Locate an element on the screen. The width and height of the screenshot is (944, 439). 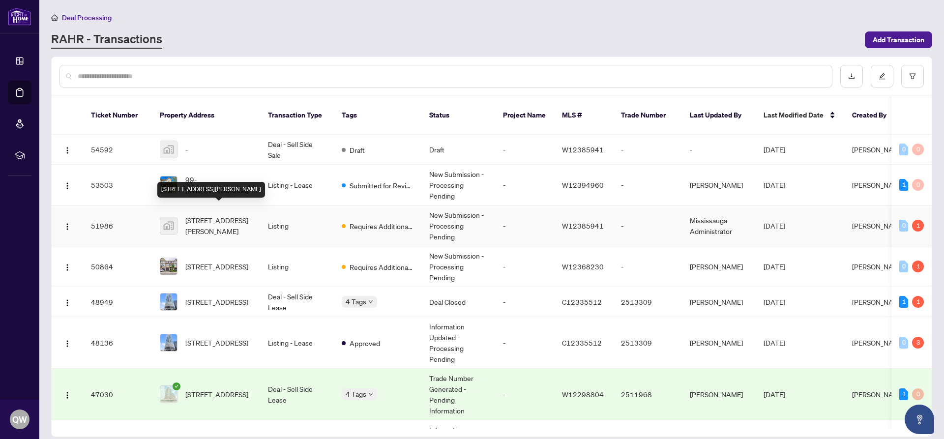
th: Status is located at coordinates (458, 115).